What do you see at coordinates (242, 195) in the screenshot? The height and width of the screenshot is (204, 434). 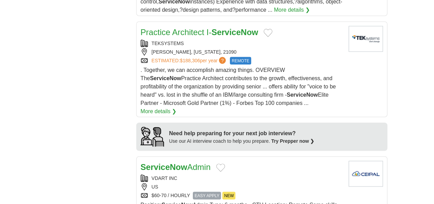 I see `div: $60-70 / HOURLY` at bounding box center [242, 195].